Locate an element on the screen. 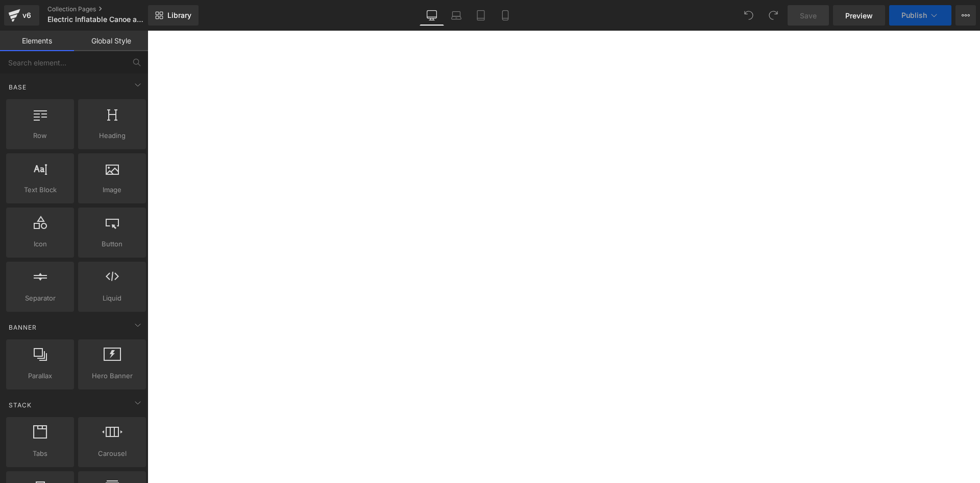  span: Preview is located at coordinates (860, 15).